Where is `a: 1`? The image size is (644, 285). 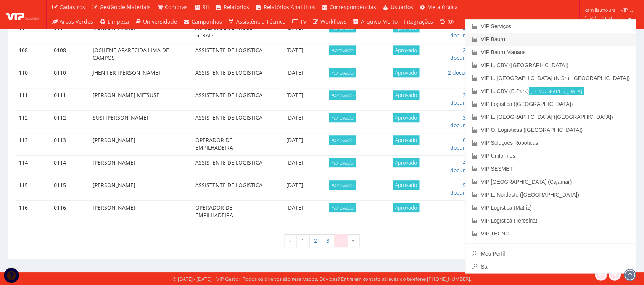
a: 1 is located at coordinates (303, 241).